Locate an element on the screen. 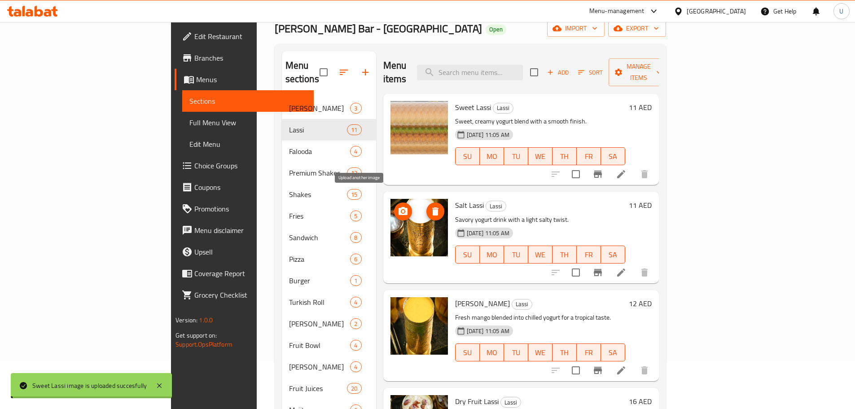 The image size is (855, 409). div: Pizza is located at coordinates (320, 259).